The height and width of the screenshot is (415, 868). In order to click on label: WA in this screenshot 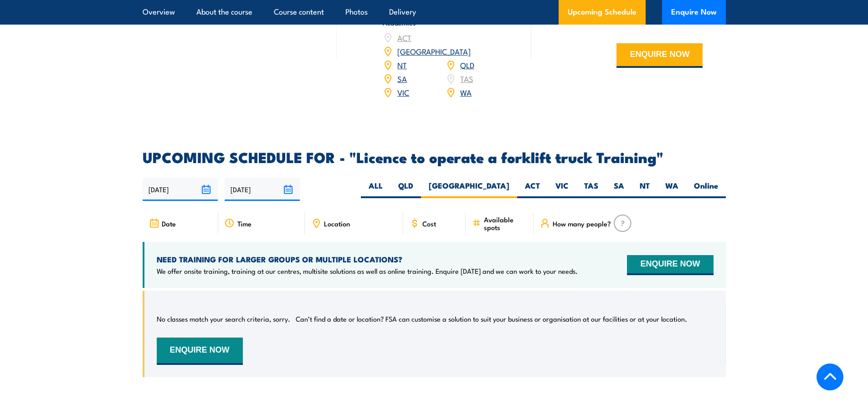, I will do `click(671, 189)`.